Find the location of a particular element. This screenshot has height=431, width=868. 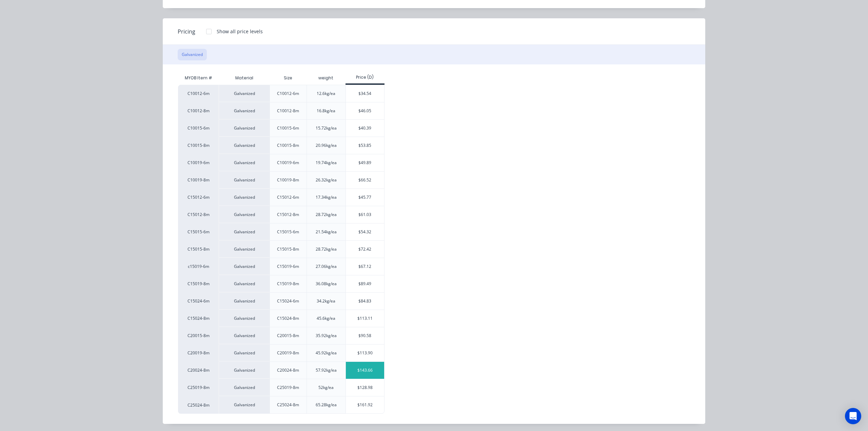

div: 65.28kg/ea is located at coordinates (326, 405).